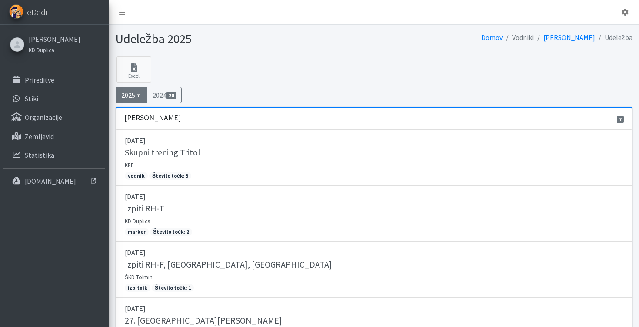  I want to click on p: Stiki, so click(31, 99).